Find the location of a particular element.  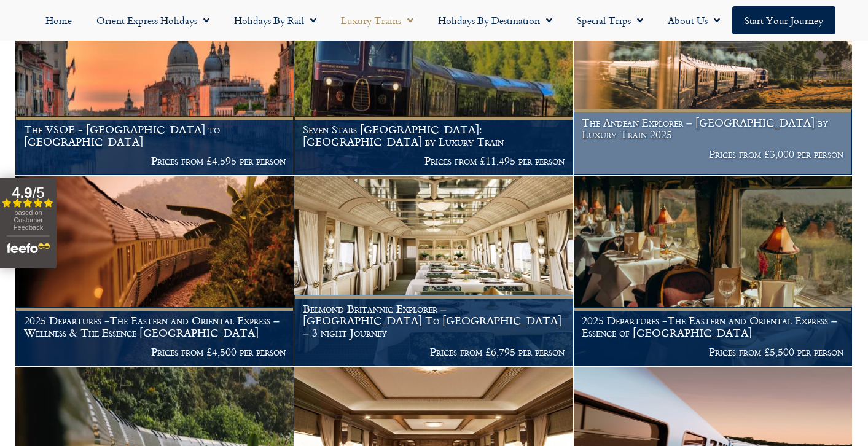

p: Prices from £5,500 per person is located at coordinates (713, 352).